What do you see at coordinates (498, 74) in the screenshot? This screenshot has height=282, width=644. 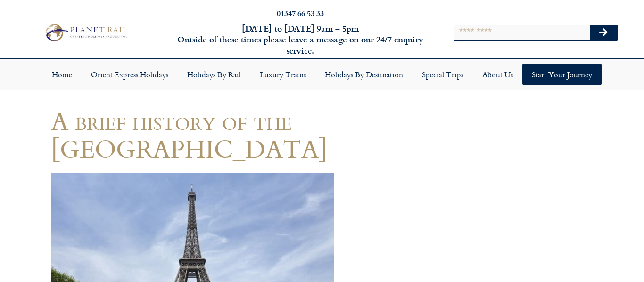 I see `a: About Us` at bounding box center [498, 74].